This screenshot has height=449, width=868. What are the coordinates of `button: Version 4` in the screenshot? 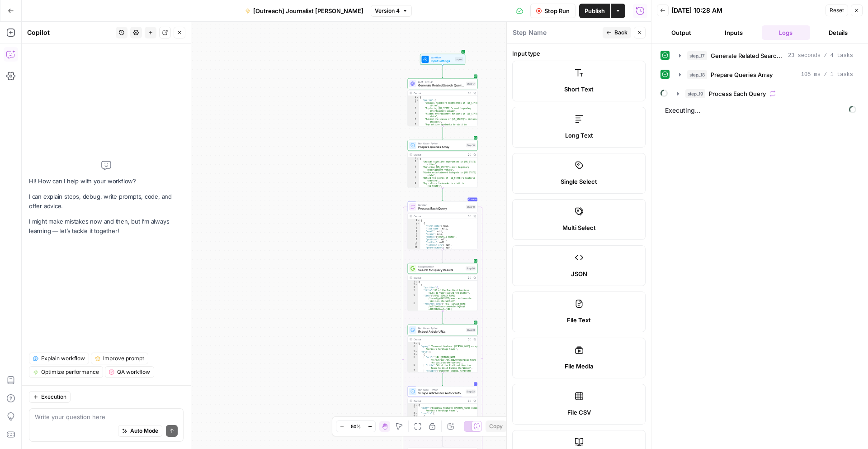 It's located at (391, 11).